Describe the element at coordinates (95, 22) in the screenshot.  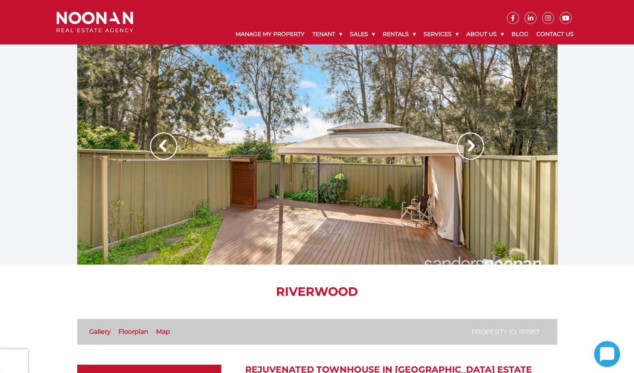
I see `img: Noonan Real Estate Agency` at that location.